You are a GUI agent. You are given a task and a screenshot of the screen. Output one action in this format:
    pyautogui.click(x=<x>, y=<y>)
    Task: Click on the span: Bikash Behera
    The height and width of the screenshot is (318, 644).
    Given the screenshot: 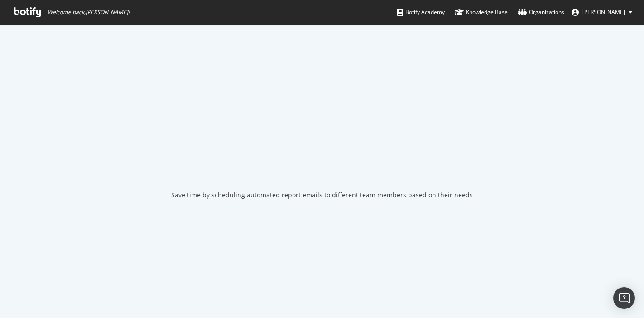 What is the action you would take?
    pyautogui.click(x=603, y=12)
    